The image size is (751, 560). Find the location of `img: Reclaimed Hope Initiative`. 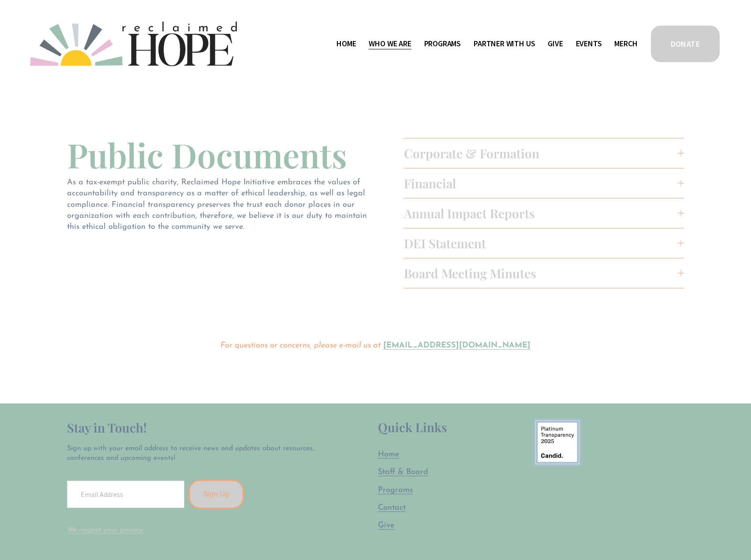

img: Reclaimed Hope Initiative is located at coordinates (133, 44).